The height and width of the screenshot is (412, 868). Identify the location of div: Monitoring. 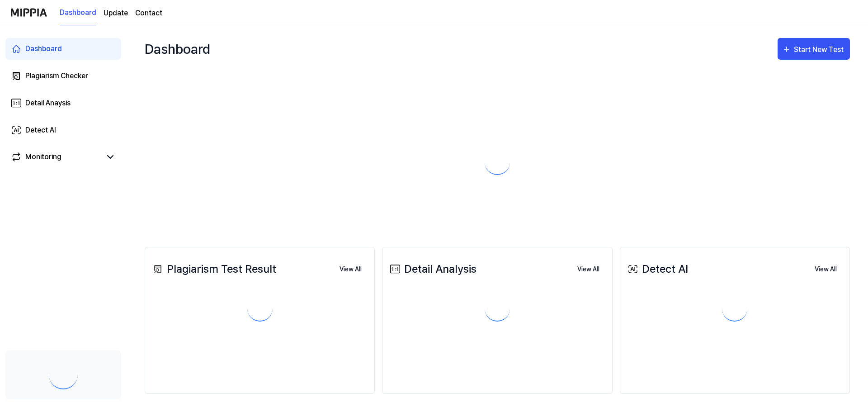
(43, 157).